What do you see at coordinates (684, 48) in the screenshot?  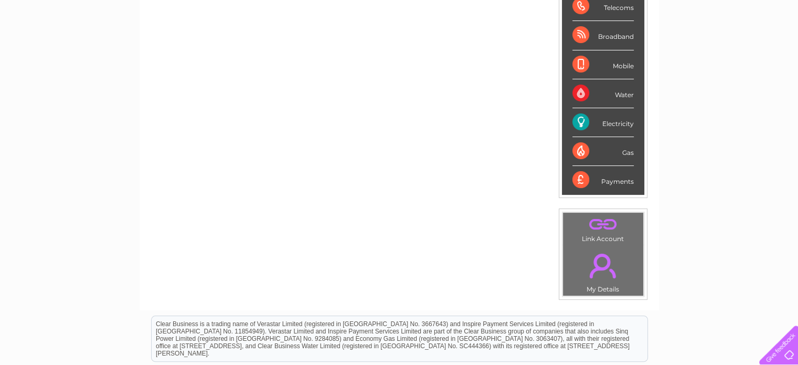 I see `a: Telecoms` at bounding box center [684, 48].